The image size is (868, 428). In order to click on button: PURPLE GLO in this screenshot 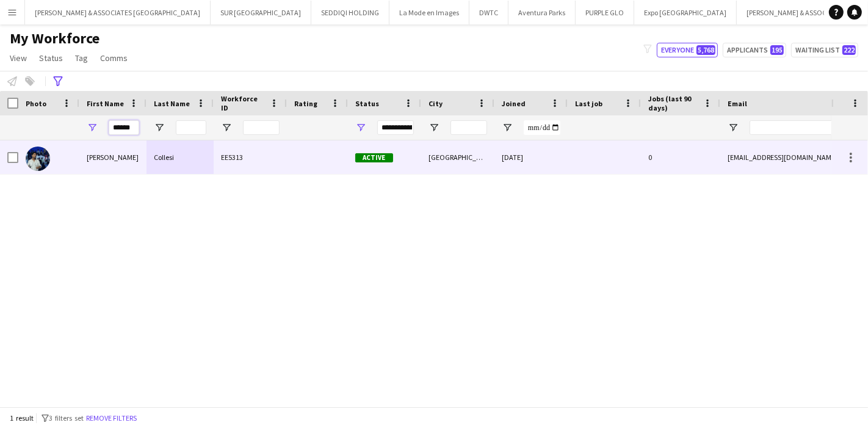, I will do `click(605, 13)`.